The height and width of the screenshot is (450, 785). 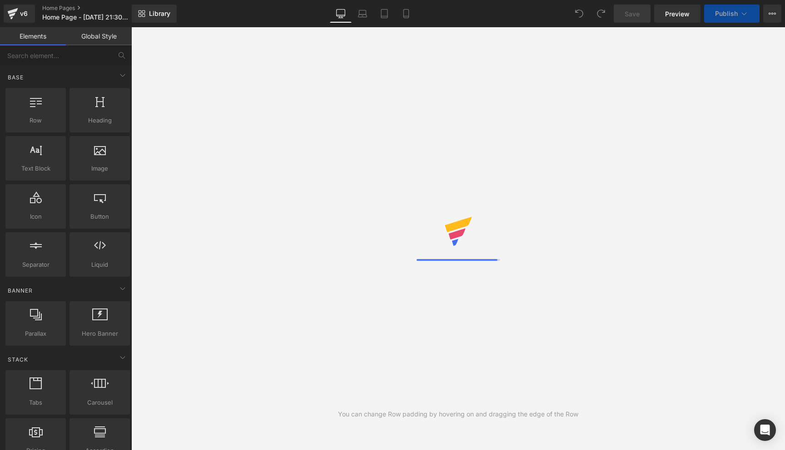 What do you see at coordinates (384, 14) in the screenshot?
I see `a: Tablet` at bounding box center [384, 14].